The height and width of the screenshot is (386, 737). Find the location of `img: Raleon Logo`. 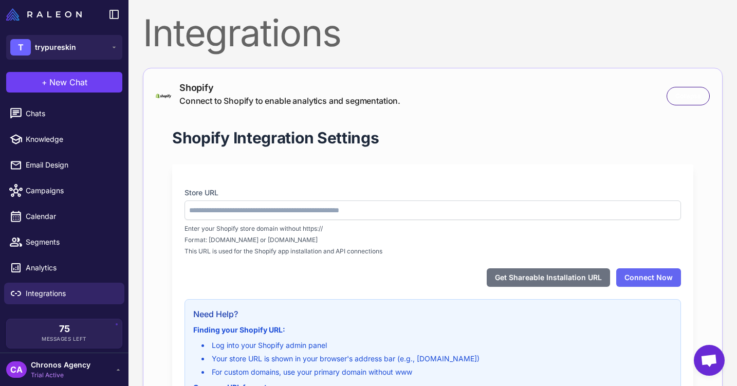

img: Raleon Logo is located at coordinates (44, 14).